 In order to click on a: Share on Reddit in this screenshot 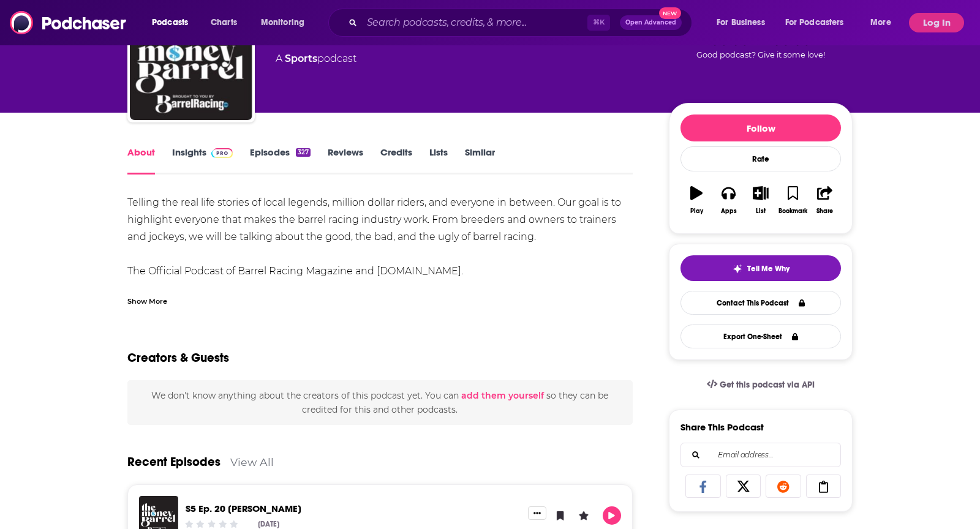, I will do `click(784, 486)`.